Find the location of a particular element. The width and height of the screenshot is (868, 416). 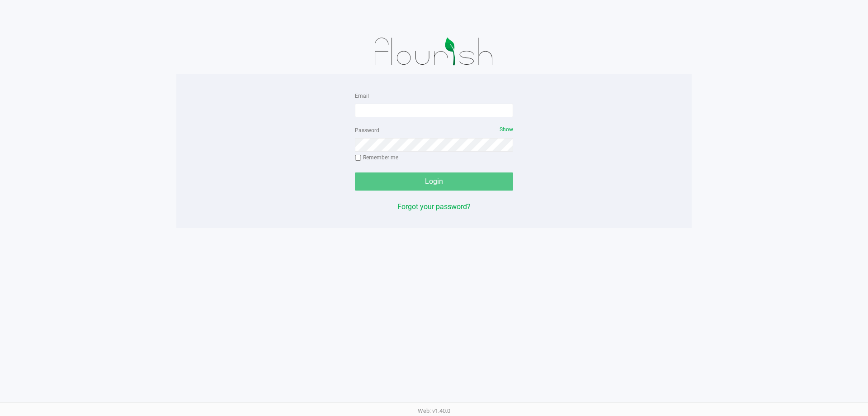

label: Remember me is located at coordinates (377, 158).